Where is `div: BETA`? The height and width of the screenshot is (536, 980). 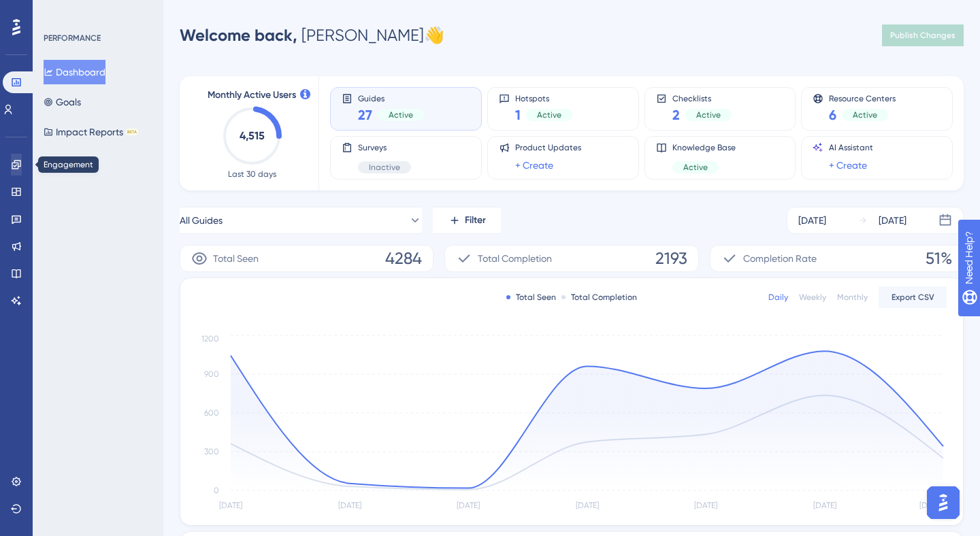
div: BETA is located at coordinates (132, 132).